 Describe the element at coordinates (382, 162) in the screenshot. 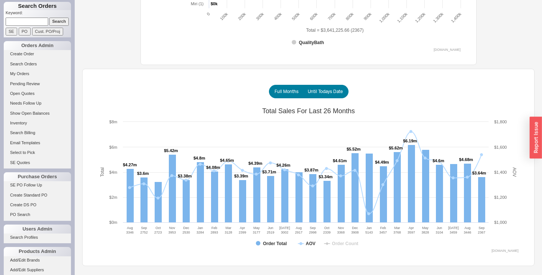

I see `tspan: $4.49m` at that location.